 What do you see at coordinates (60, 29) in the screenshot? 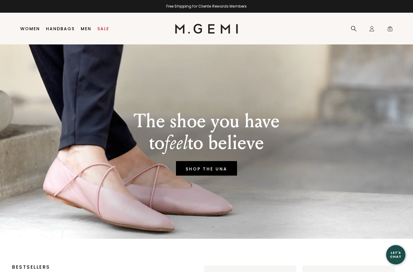
I see `a: Handbags` at bounding box center [60, 29].